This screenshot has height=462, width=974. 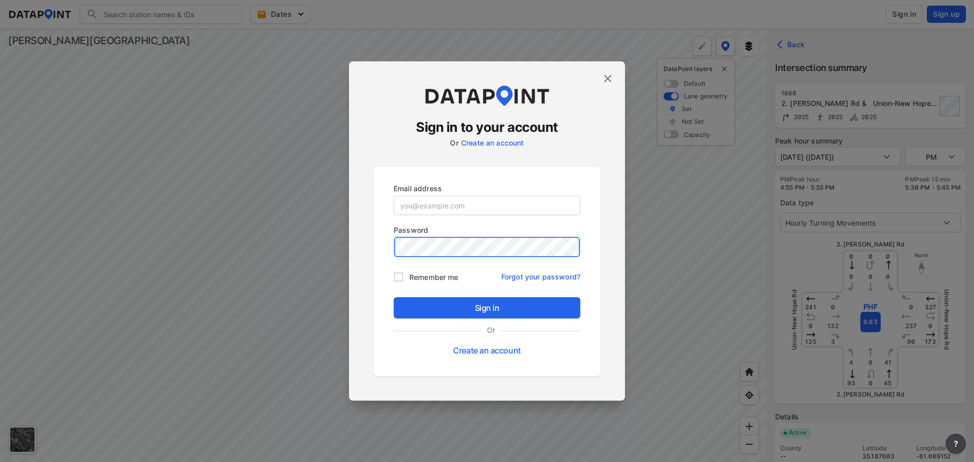 What do you see at coordinates (487, 308) in the screenshot?
I see `button: Sign in` at bounding box center [487, 308].